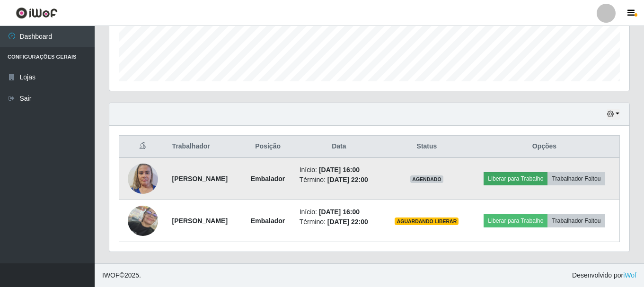 The image size is (644, 287). What do you see at coordinates (122, 275) in the screenshot?
I see `span: © 2025 .` at bounding box center [122, 275].